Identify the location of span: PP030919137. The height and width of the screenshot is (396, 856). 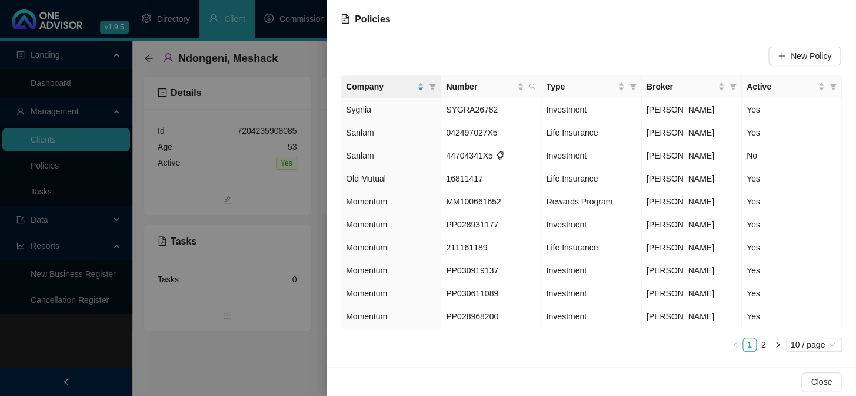
(472, 270).